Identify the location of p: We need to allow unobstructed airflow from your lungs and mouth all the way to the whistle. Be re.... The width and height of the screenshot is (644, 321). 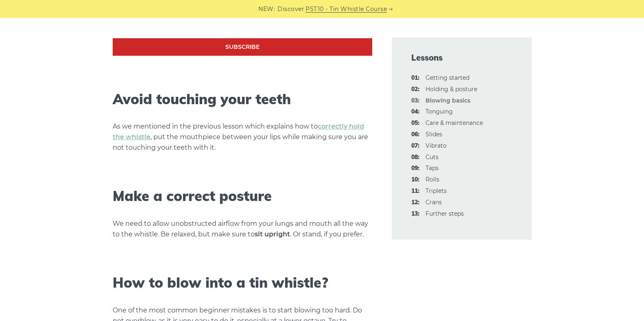
(242, 229).